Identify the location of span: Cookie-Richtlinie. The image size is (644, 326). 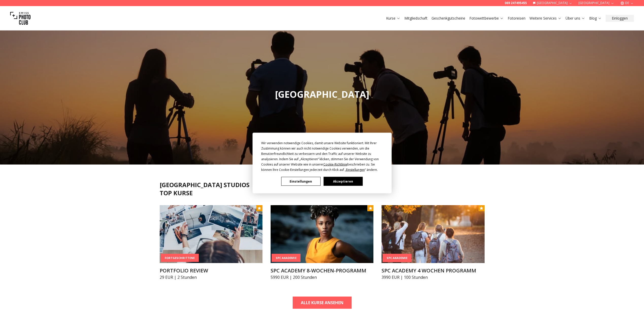
(336, 165).